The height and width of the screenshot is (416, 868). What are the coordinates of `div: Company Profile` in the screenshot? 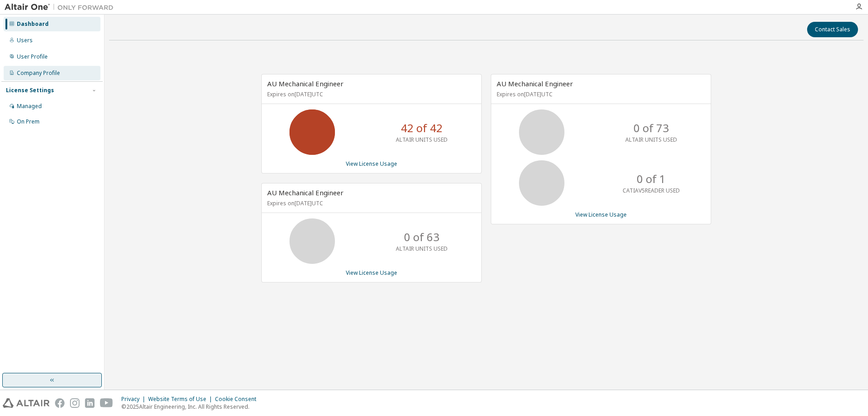 It's located at (38, 73).